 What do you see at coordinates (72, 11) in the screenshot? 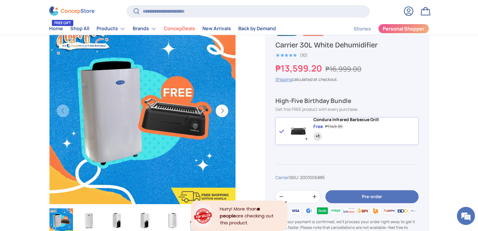
I see `img: ConcepStore` at bounding box center [72, 11].